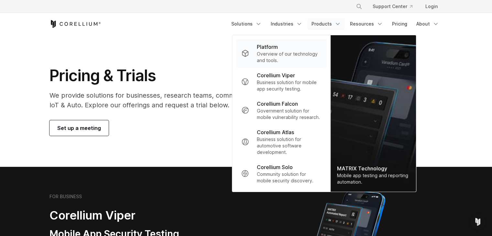 This screenshot has height=236, width=492. What do you see at coordinates (178, 76) in the screenshot?
I see `h1: Pricing & Trials` at bounding box center [178, 76].